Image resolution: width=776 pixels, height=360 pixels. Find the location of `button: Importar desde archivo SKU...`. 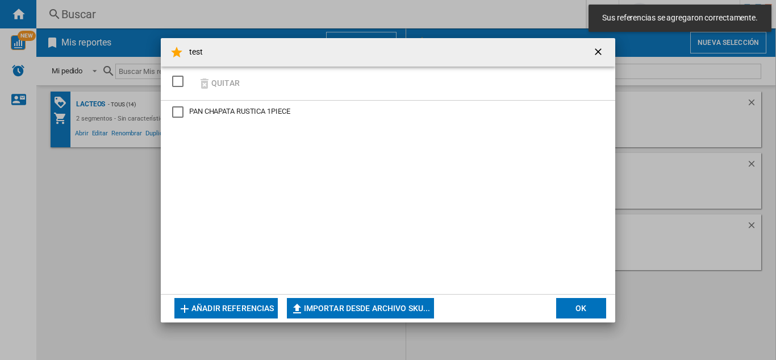

button: Importar desde archivo SKU... is located at coordinates (360, 308).